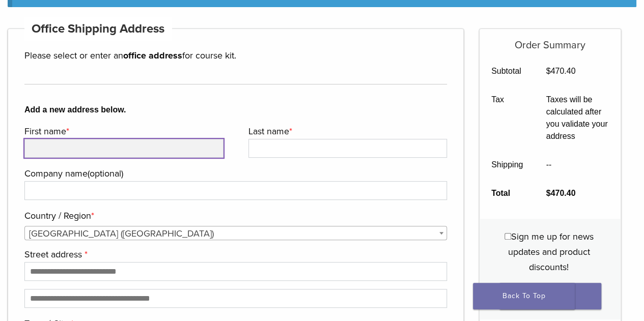  What do you see at coordinates (236, 233) in the screenshot?
I see `span: Country / Region` at bounding box center [236, 233].